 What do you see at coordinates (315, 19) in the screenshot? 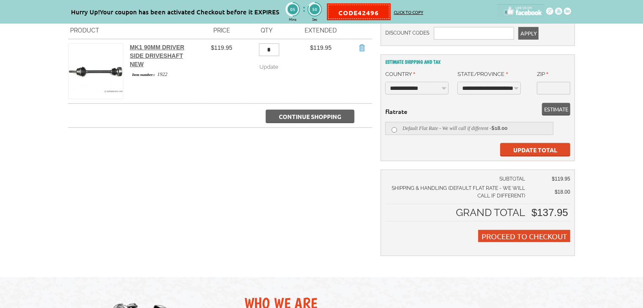
I see `div: Sec` at bounding box center [315, 19].